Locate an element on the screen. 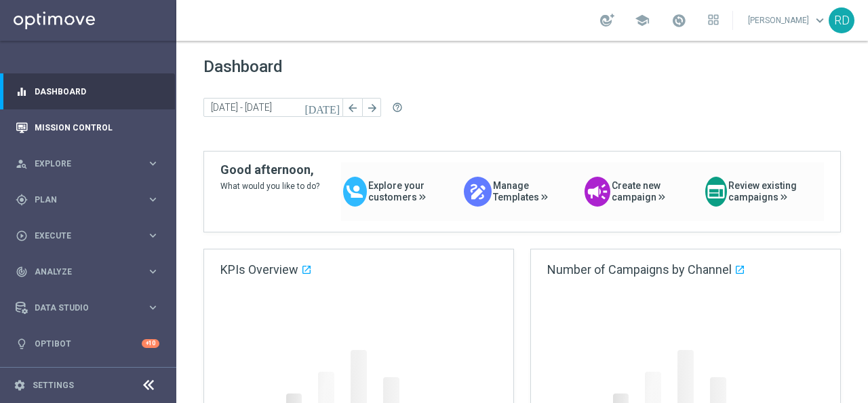 The height and width of the screenshot is (403, 868). div: Explore is located at coordinates (81, 164).